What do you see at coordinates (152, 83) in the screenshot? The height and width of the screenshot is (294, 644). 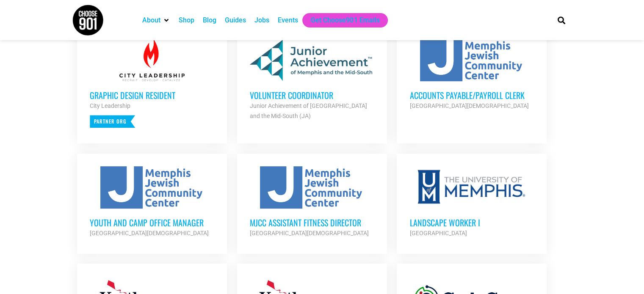 I see `a: Graphic Design Resident City Leadership Partner Org` at bounding box center [152, 83].